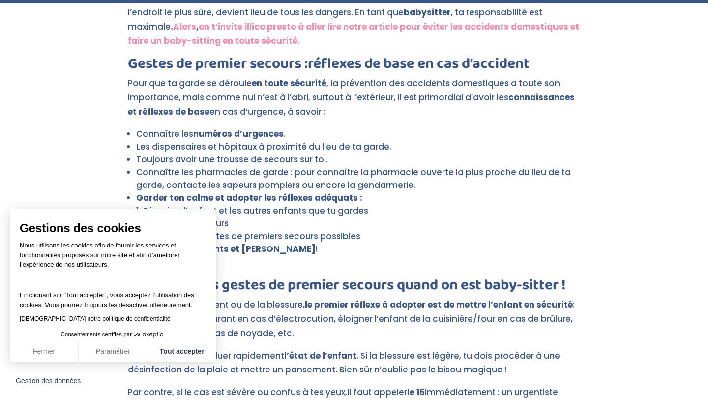 The image size is (708, 401). Describe the element at coordinates (182, 351) in the screenshot. I see `button: Tout accepter` at that location.